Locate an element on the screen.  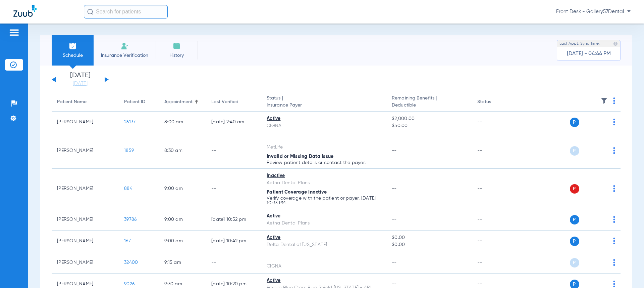
td: 8:30 AM is located at coordinates (182, 151).